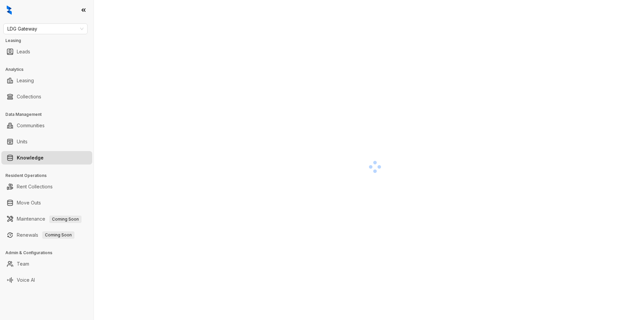  I want to click on li: Units, so click(47, 142).